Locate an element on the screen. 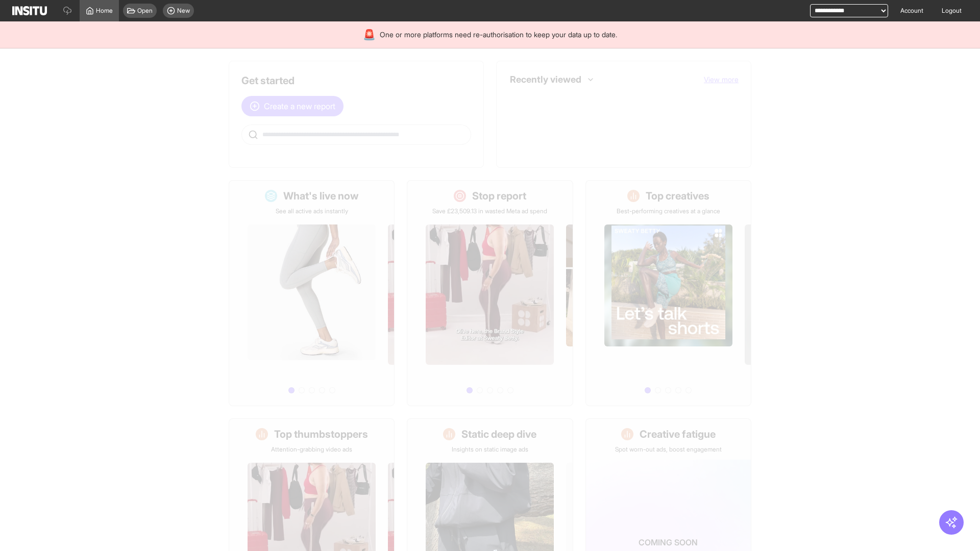  img: Logo is located at coordinates (30, 11).